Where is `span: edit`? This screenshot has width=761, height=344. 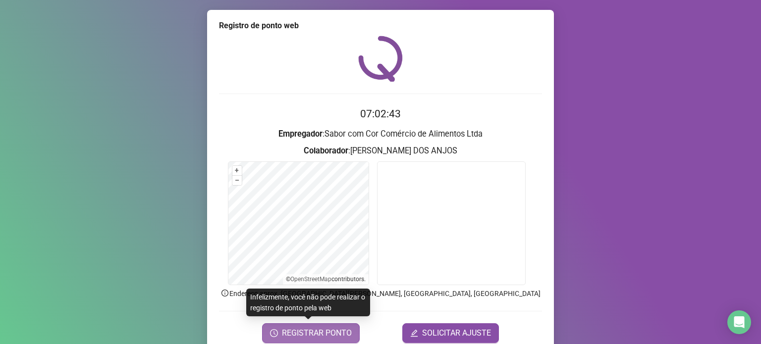
span: edit is located at coordinates (414, 333).